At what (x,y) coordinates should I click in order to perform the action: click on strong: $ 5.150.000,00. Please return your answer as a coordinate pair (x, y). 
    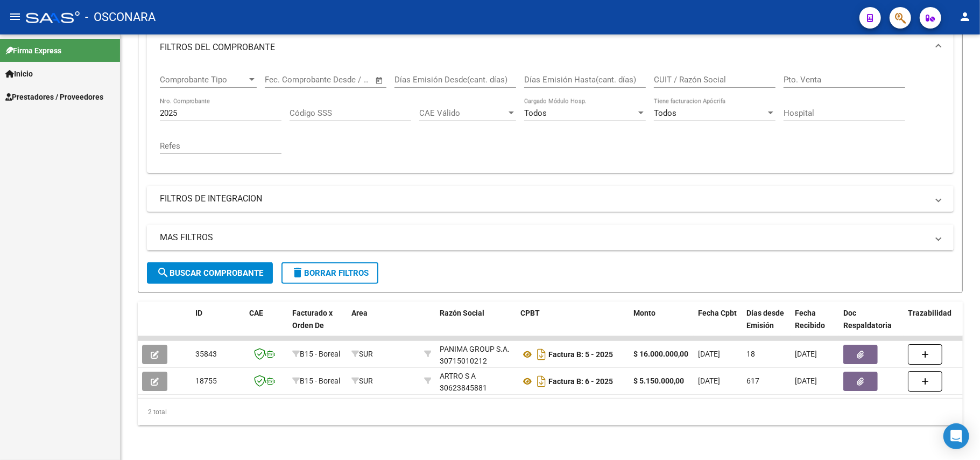
    Looking at the image, I should click on (658, 381).